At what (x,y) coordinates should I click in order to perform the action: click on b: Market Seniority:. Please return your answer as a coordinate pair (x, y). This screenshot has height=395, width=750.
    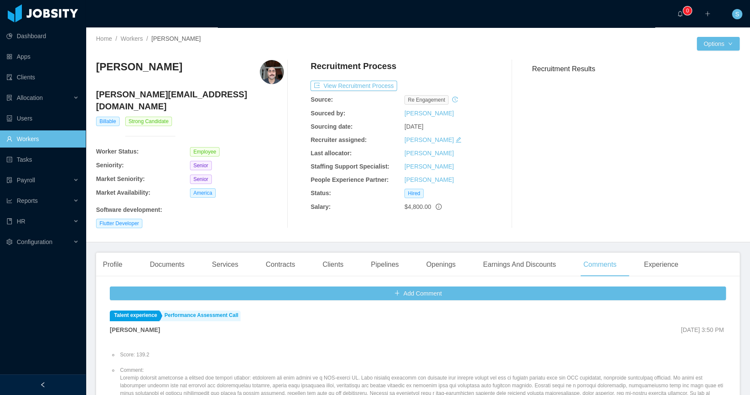
    Looking at the image, I should click on (121, 179).